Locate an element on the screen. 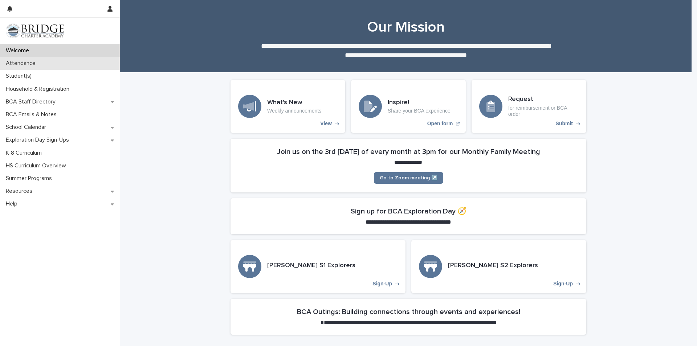 The image size is (697, 346). h2: Sign up for BCA Exploration Day 🧭 is located at coordinates (408, 211).